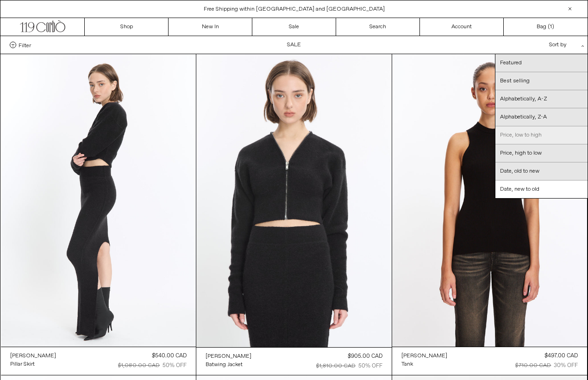 This screenshot has height=380, width=588. I want to click on a: Best selling, so click(541, 81).